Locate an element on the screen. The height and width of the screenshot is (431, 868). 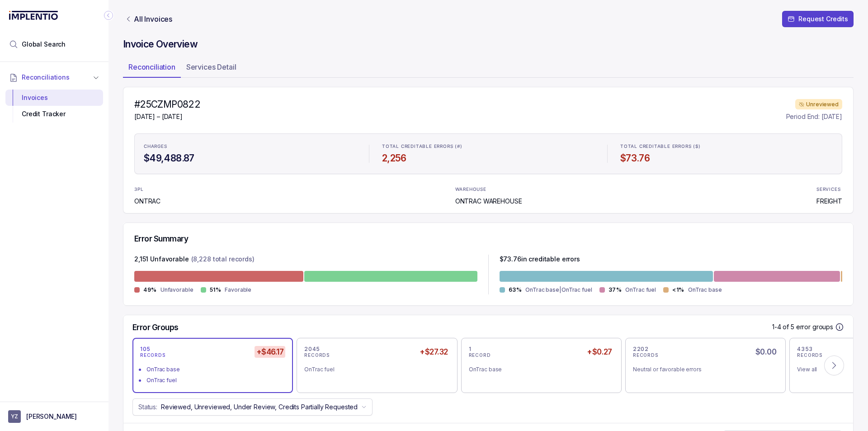
p: OnTrac fuel is located at coordinates (641, 290).